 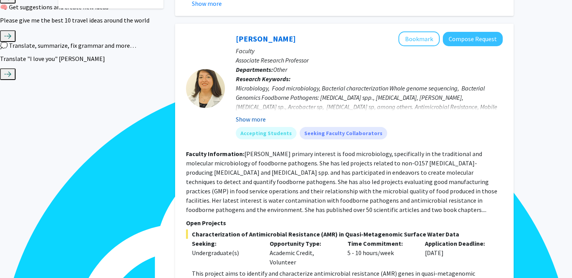 I want to click on div: Academic Credit, Volunteer, so click(x=303, y=253).